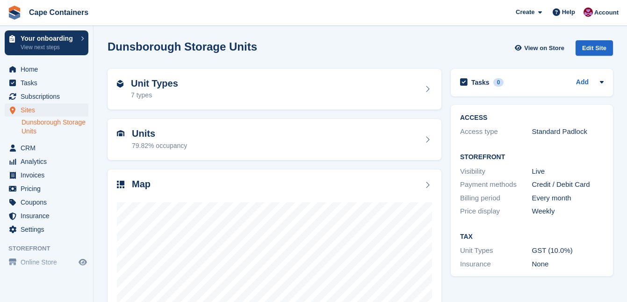 The image size is (627, 302). Describe the element at coordinates (496, 171) in the screenshot. I see `div: Visibility` at that location.